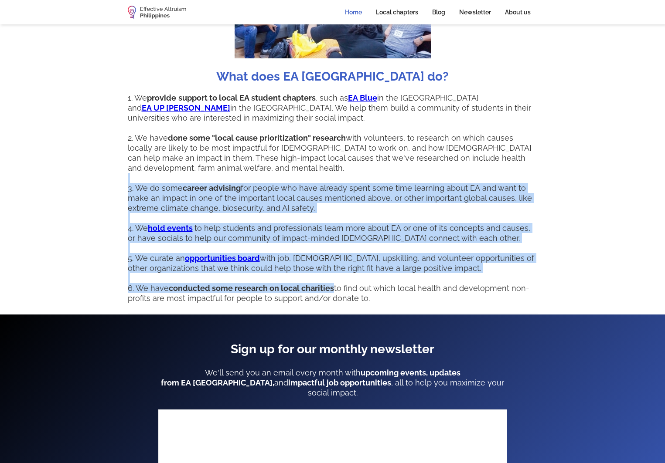 Image resolution: width=665 pixels, height=463 pixels. I want to click on a: Local chapters, so click(397, 12).